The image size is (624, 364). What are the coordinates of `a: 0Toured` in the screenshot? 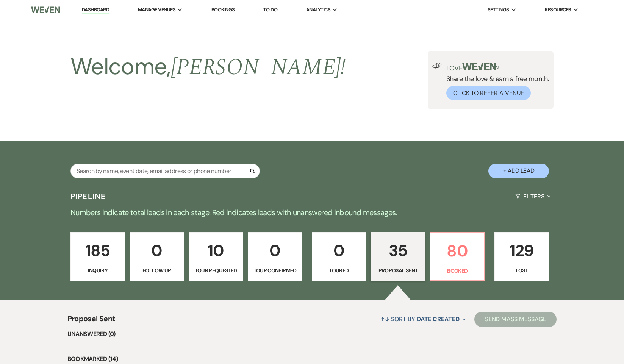 It's located at (339, 256).